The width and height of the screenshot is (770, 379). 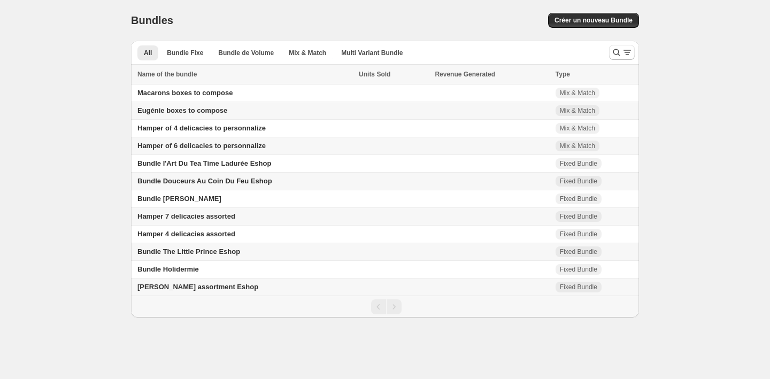 What do you see at coordinates (372, 53) in the screenshot?
I see `span: Multi Variant Bundle` at bounding box center [372, 53].